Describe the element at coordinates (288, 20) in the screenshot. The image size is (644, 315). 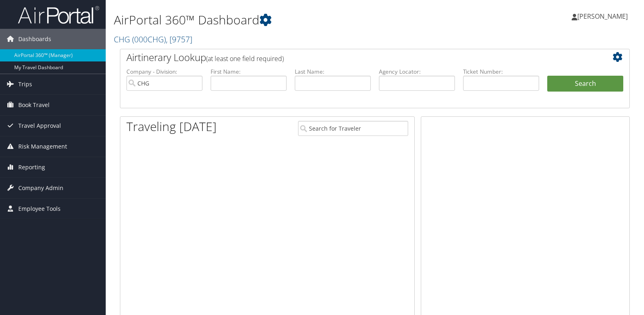
I see `h1: AirPortal 360™ Dashboard` at that location.